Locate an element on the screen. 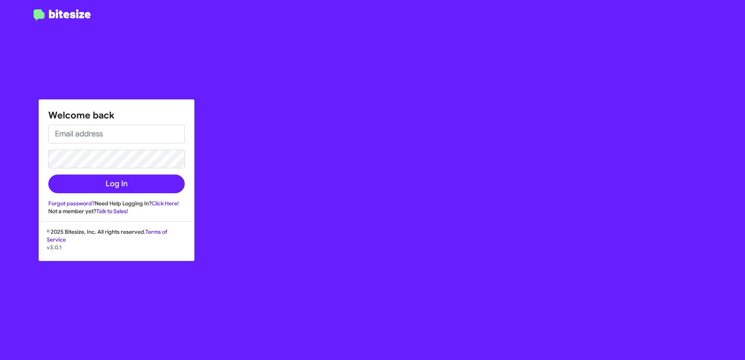 This screenshot has width=745, height=360. input: Email address is located at coordinates (116, 134).